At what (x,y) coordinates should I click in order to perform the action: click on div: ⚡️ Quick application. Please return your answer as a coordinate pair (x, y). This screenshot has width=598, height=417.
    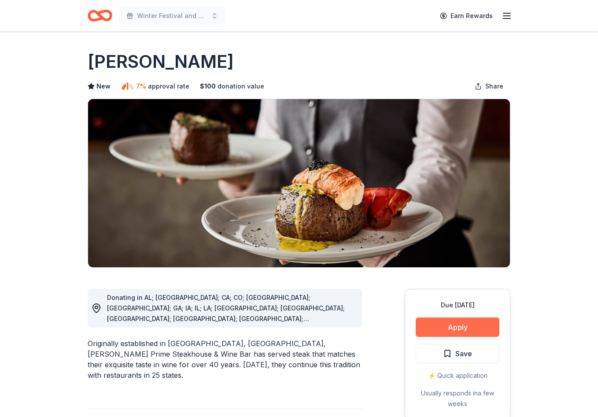
    Looking at the image, I should click on (458, 376).